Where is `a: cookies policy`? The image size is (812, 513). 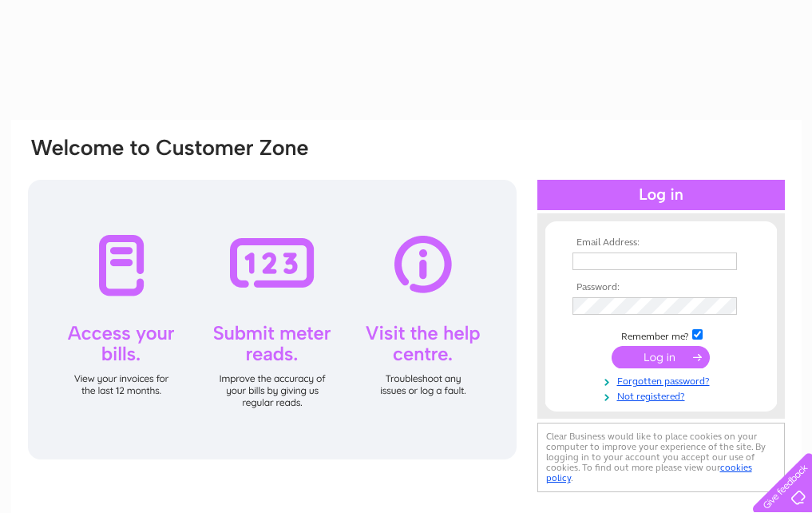
a: cookies policy is located at coordinates (649, 473).